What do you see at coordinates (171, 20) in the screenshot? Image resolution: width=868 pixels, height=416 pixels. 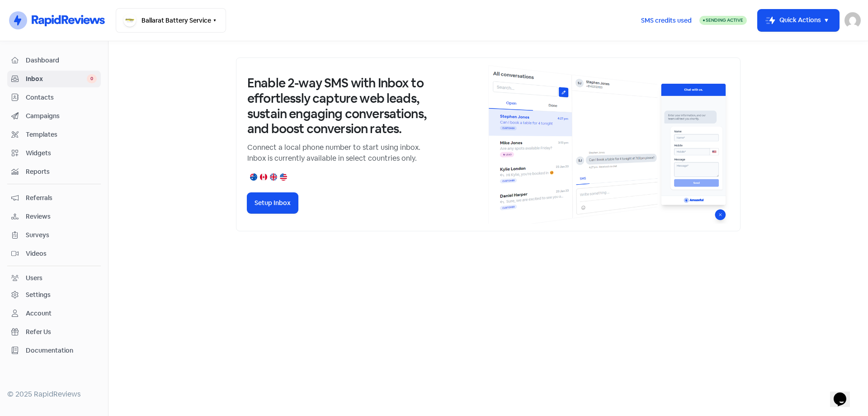 I see `button: Ballarat Battery Service` at bounding box center [171, 20].